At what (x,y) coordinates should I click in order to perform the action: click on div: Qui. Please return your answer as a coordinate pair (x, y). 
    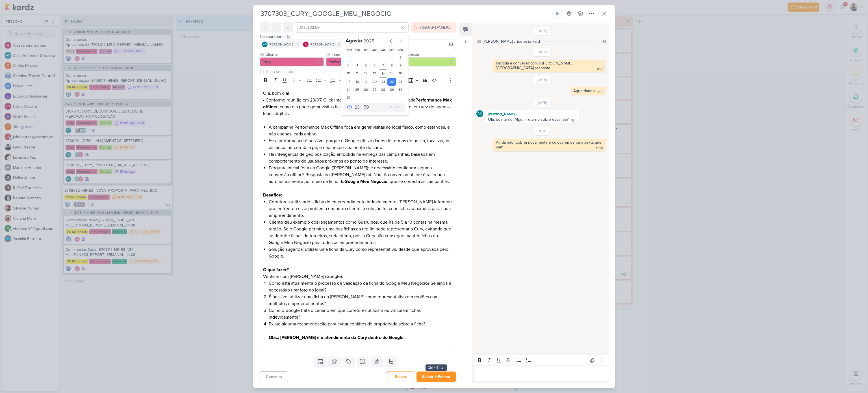
    Looking at the image, I should click on (383, 50).